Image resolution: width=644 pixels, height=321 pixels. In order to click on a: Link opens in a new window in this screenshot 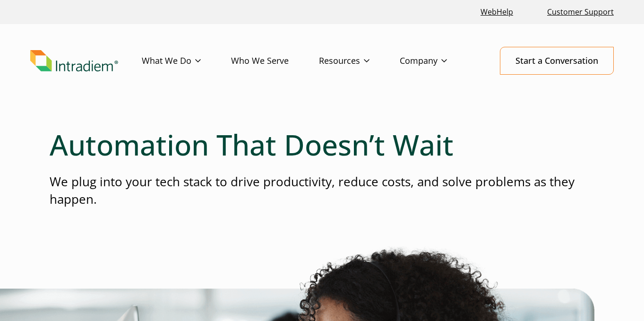, I will do `click(497, 12)`.